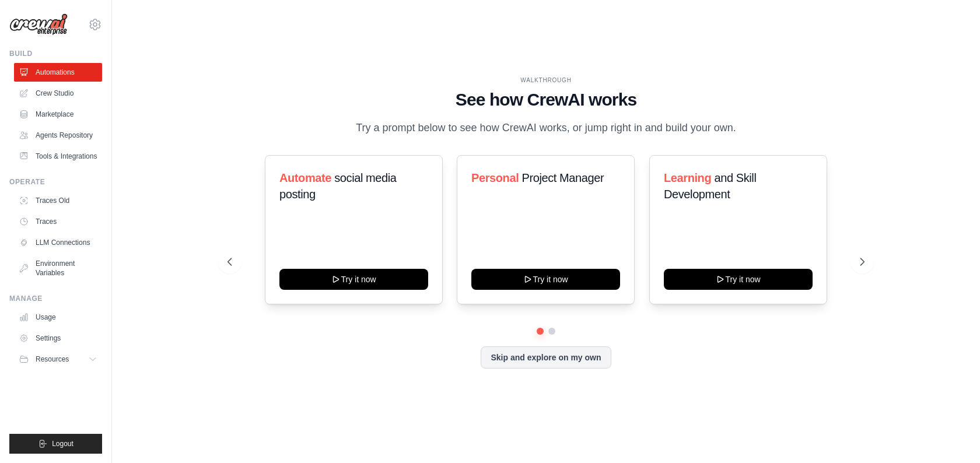  What do you see at coordinates (58, 201) in the screenshot?
I see `a: Traces Old` at bounding box center [58, 201].